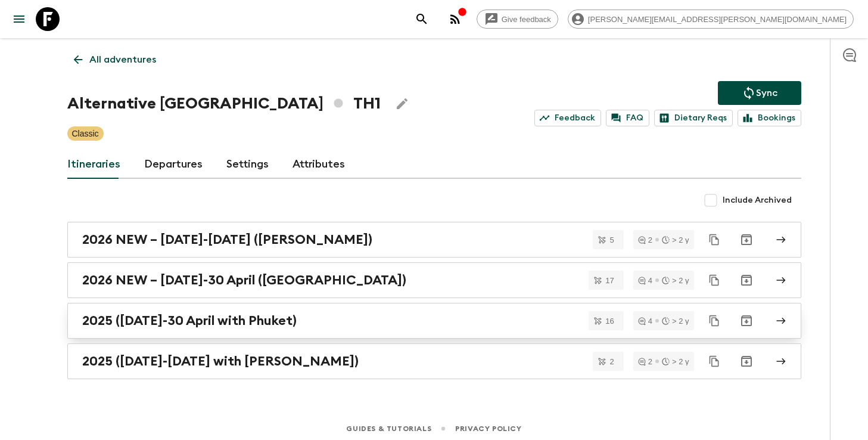 Image resolution: width=868 pixels, height=440 pixels. I want to click on a: Dietary Reqs, so click(694, 118).